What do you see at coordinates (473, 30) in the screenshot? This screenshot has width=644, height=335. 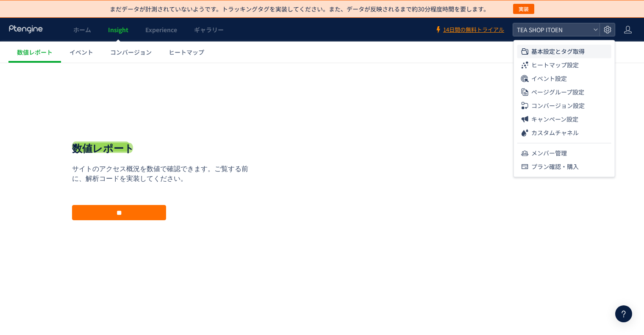 I see `span: 14日間の無料トライアル` at bounding box center [473, 30].